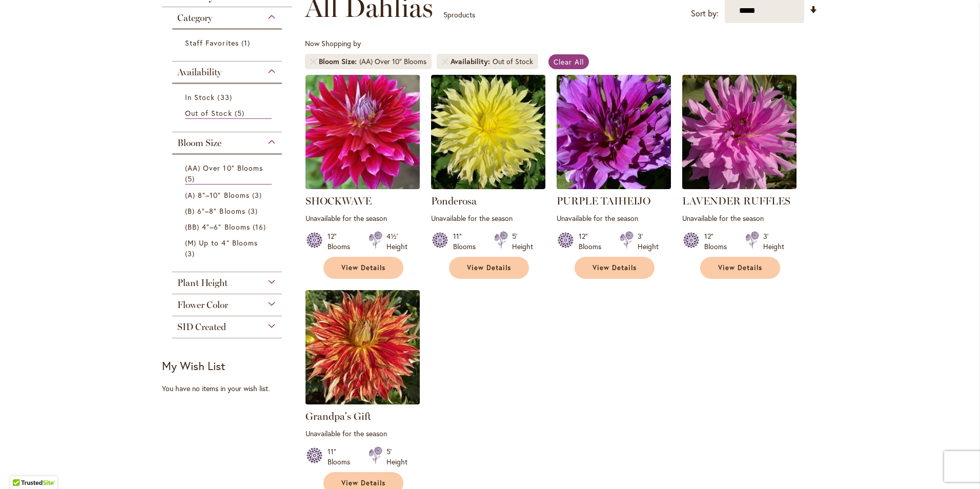 This screenshot has width=980, height=489. What do you see at coordinates (202, 328) in the screenshot?
I see `span: SID Created` at bounding box center [202, 328].